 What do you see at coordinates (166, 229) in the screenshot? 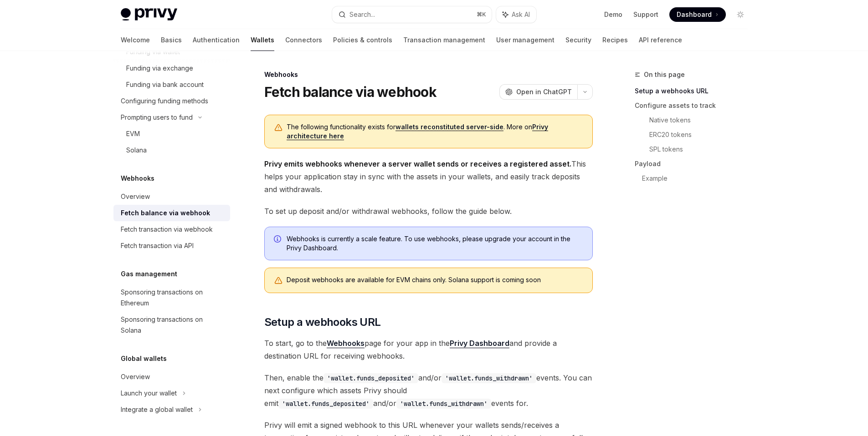
I see `div: Fetch transaction via webhook` at bounding box center [166, 229].